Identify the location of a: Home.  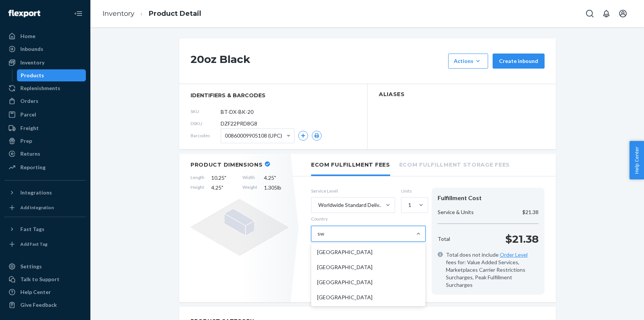
(45, 36).